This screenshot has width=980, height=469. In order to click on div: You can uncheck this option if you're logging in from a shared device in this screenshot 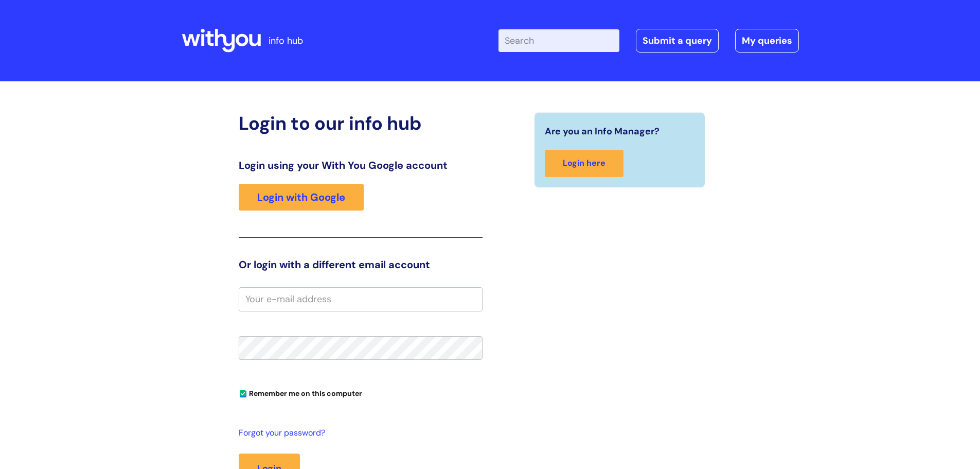, I will do `click(361, 393)`.